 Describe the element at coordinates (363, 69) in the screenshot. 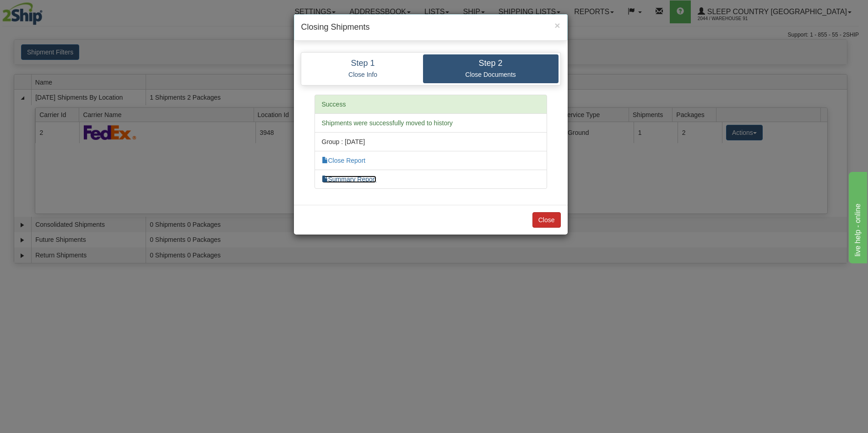

I see `a: Step 1 Close Info` at that location.